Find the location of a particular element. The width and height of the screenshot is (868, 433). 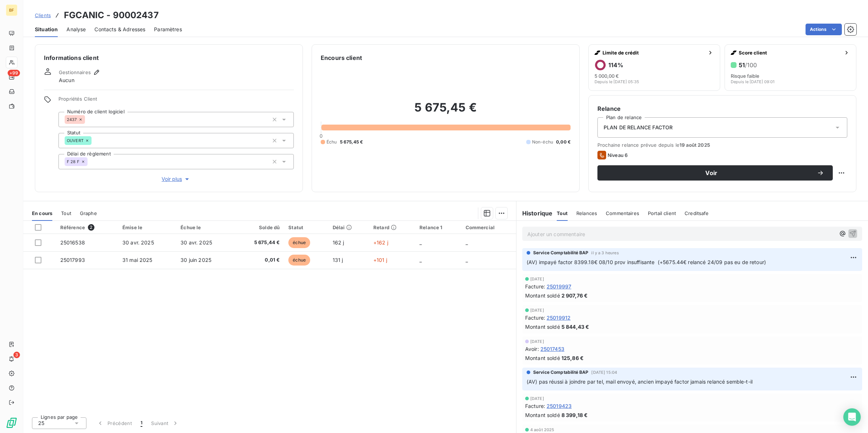

span: 125,86 € is located at coordinates (572, 358).